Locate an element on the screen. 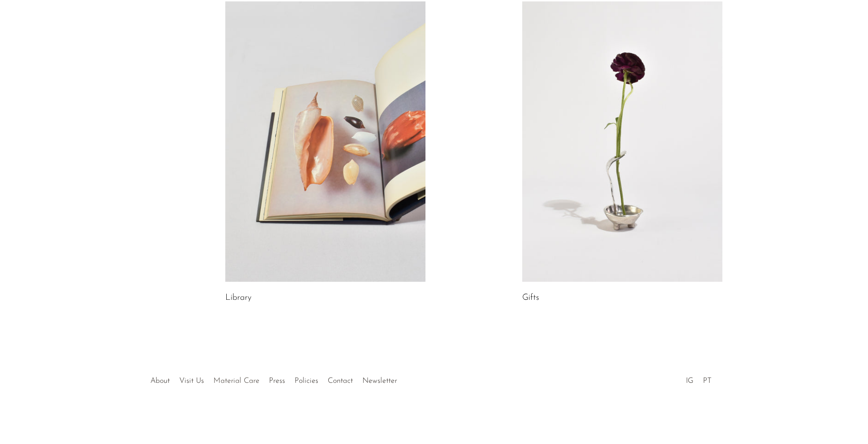  ul: Quick links is located at coordinates (274, 378).